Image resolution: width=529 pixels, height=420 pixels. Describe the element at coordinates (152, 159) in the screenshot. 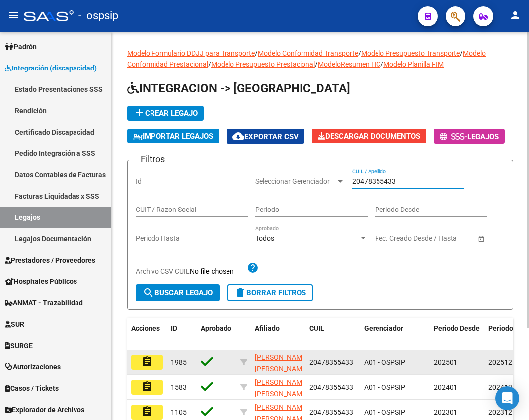

I see `h3: Filtros` at that location.